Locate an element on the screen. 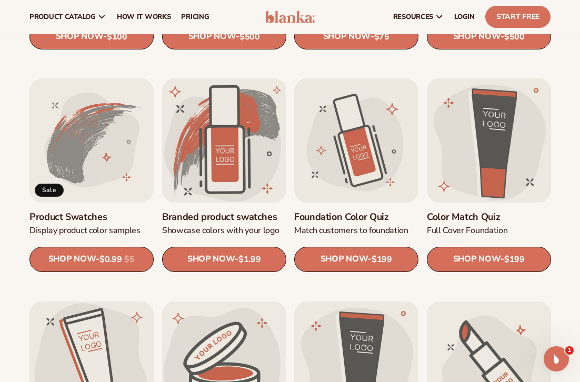  s: $5 is located at coordinates (129, 259).